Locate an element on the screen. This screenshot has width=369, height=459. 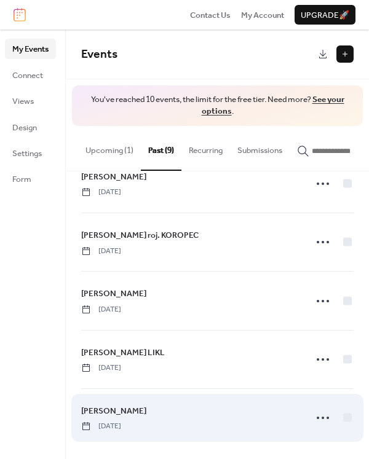
button: Upgrade🚀 is located at coordinates (325, 15).